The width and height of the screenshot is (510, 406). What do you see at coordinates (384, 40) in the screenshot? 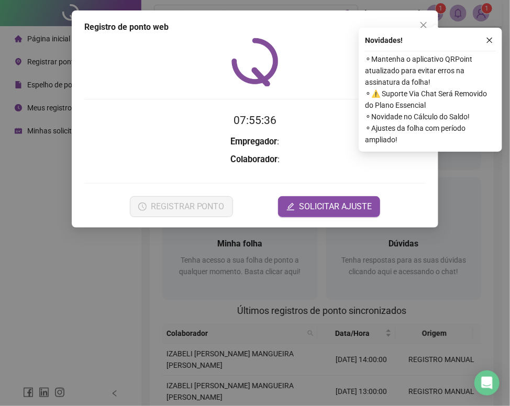
I see `span: Novidades !` at bounding box center [384, 40].